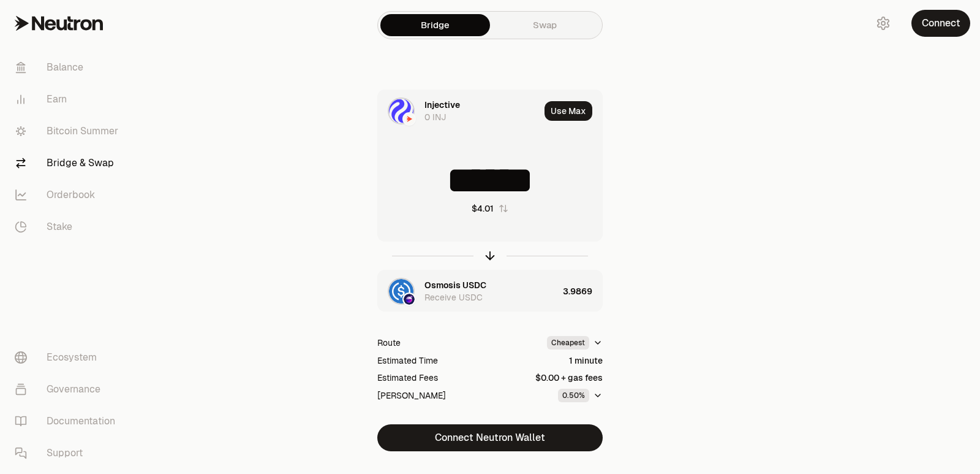  Describe the element at coordinates (435, 25) in the screenshot. I see `a: Bridge` at that location.